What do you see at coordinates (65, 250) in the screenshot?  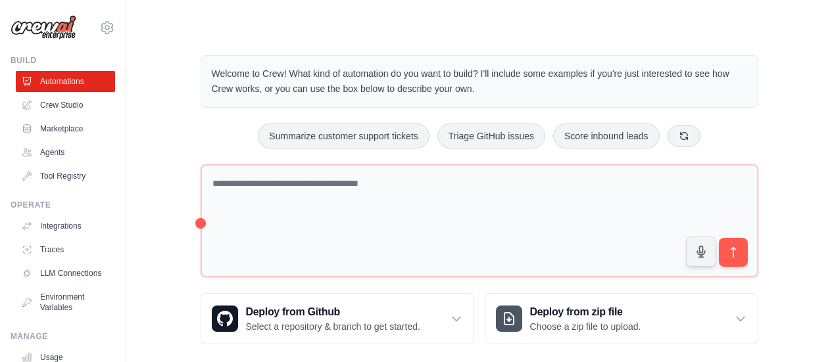 I see `a: Traces` at bounding box center [65, 250].